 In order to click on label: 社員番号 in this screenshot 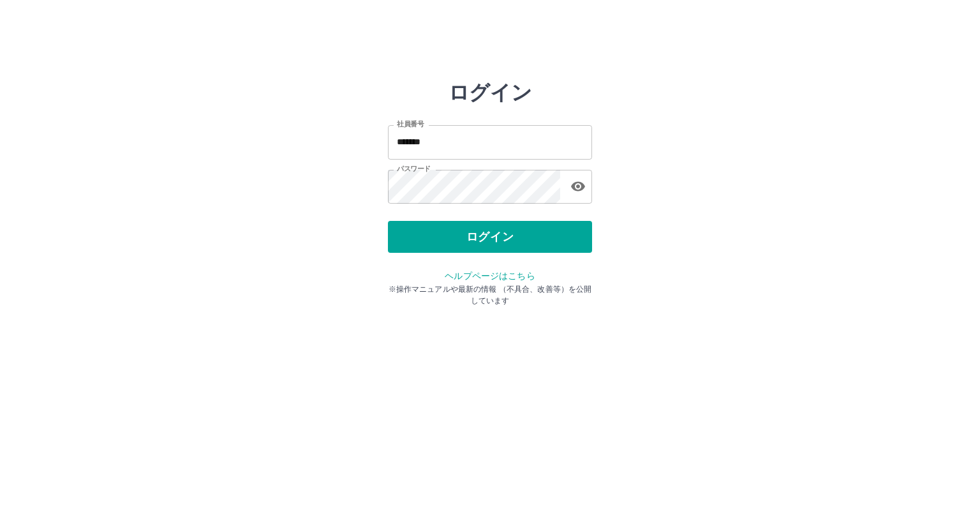, I will do `click(410, 124)`.